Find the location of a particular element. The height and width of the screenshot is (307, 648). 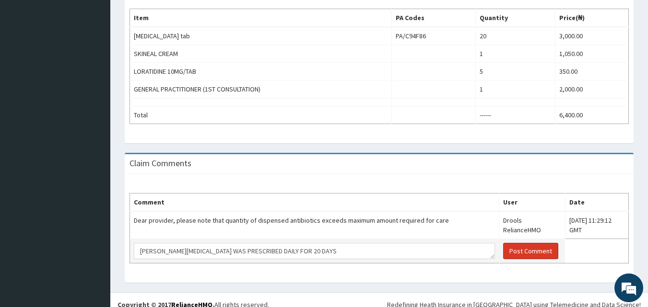

td: 2,000.00 is located at coordinates (592, 89).